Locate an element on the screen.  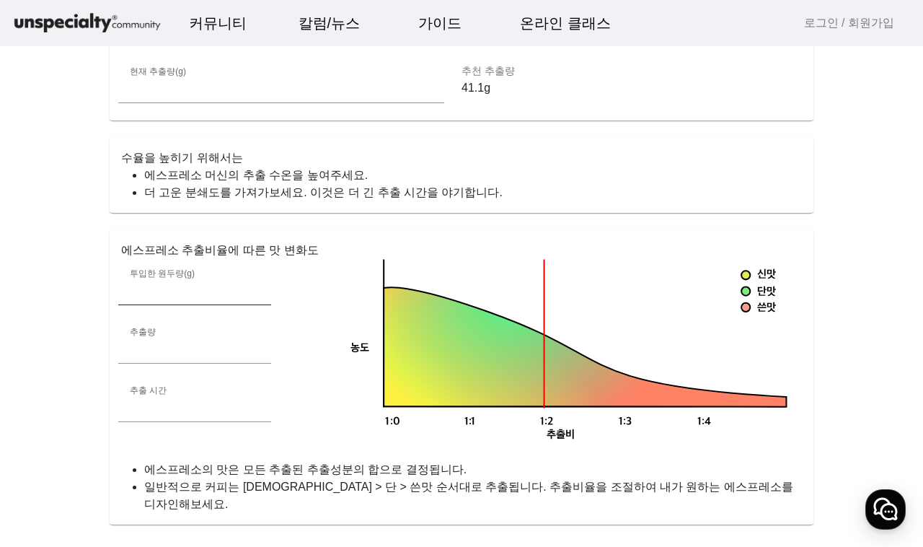
img: logo is located at coordinates (87, 23).